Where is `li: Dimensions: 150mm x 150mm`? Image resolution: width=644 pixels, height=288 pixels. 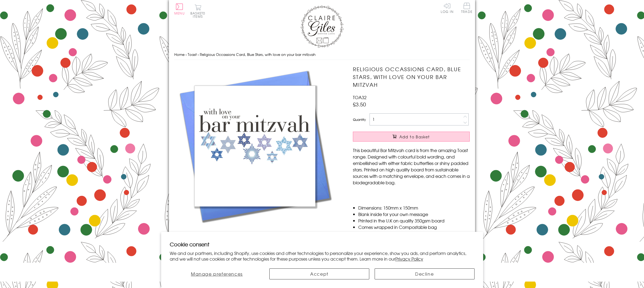 li: Dimensions: 150mm x 150mm is located at coordinates (414, 208).